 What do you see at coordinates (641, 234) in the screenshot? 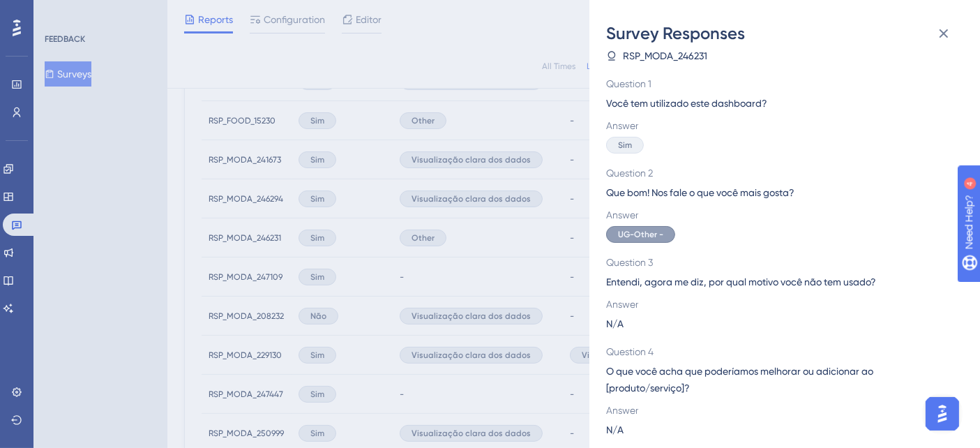
I see `span: UG-Other -` at bounding box center [641, 234].